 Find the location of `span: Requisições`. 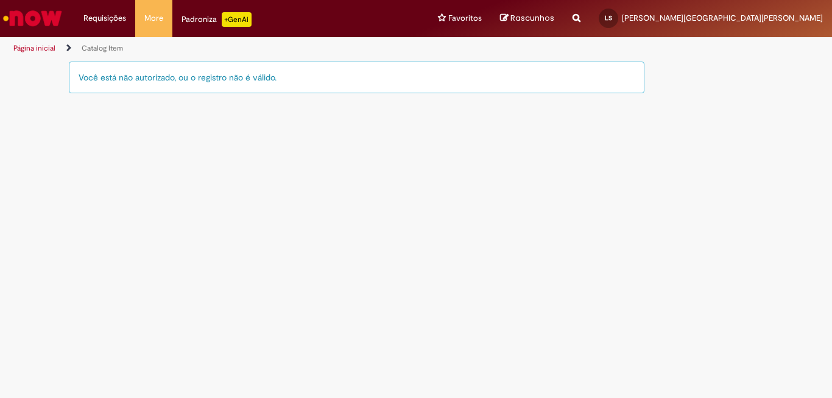

span: Requisições is located at coordinates (105, 18).